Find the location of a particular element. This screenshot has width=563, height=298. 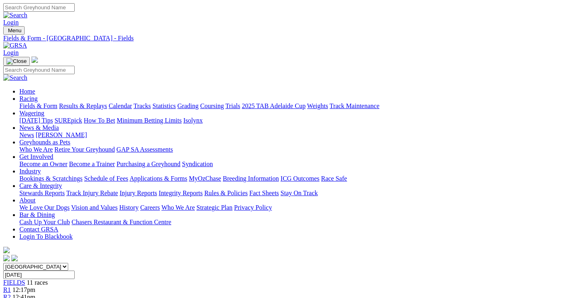

span: Menu is located at coordinates (15, 30).